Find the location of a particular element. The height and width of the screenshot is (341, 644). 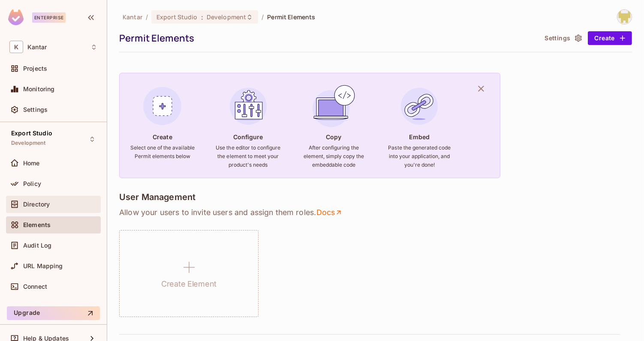

img: Embed Element is located at coordinates (419, 106).